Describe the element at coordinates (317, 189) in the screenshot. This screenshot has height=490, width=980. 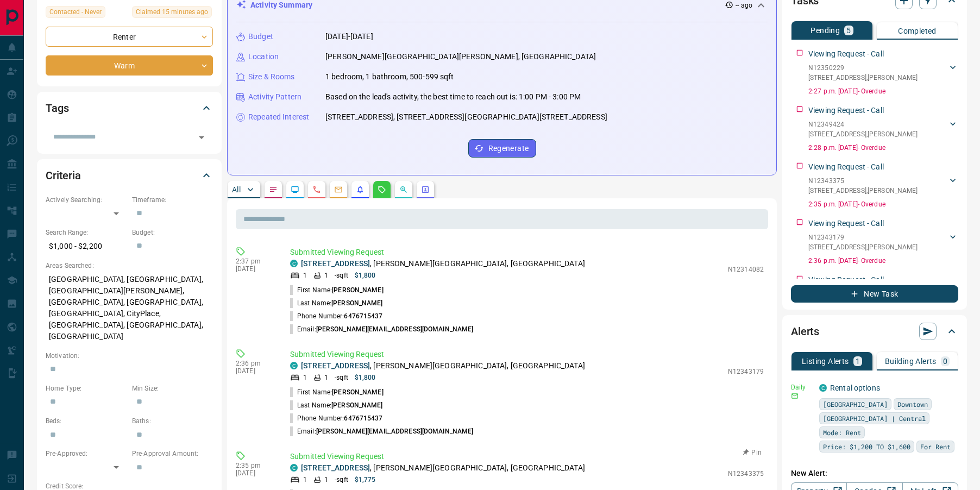
I see `svg: Calls` at that location.